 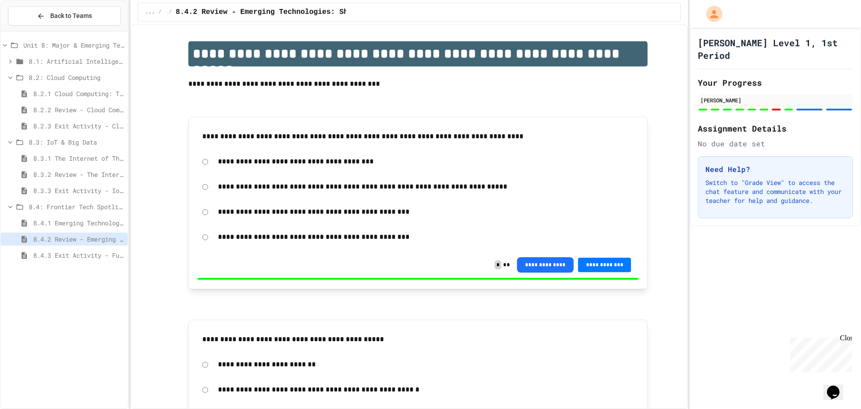 What do you see at coordinates (76, 206) in the screenshot?
I see `span: 8.4: Frontier Tech Spotlight` at bounding box center [76, 206].